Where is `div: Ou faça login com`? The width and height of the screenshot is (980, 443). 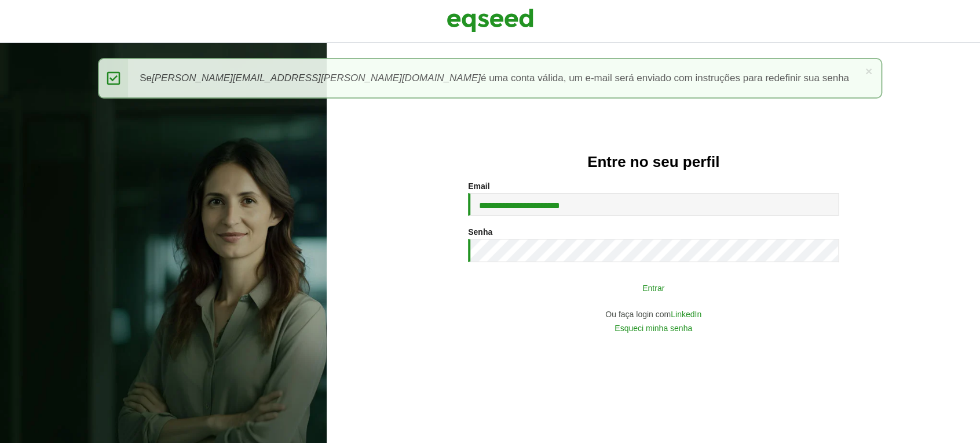 div: Ou faça login com is located at coordinates (653, 314).